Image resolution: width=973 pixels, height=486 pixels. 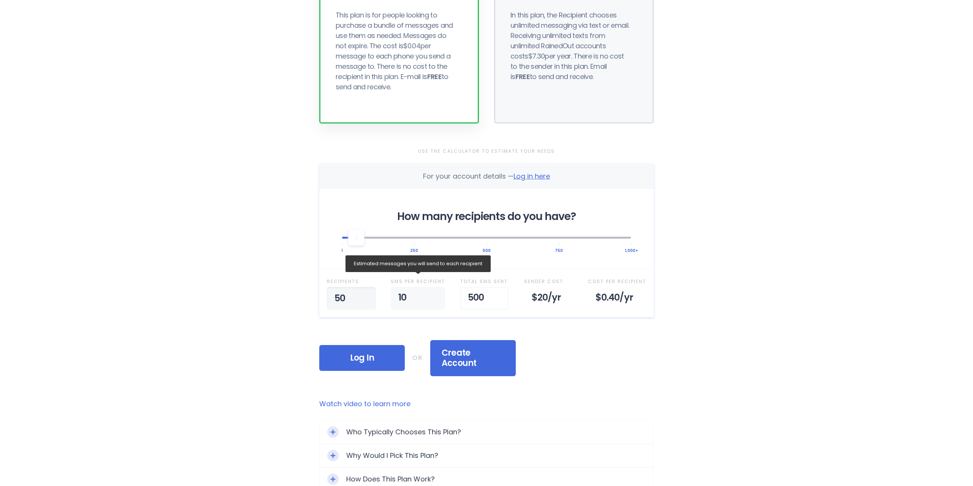 I want to click on div: $20 /yr, so click(x=549, y=298).